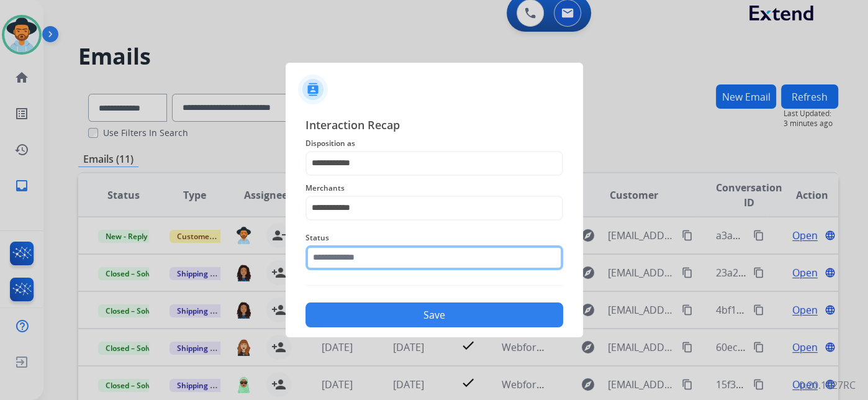  Describe the element at coordinates (434, 315) in the screenshot. I see `button: Save` at that location.